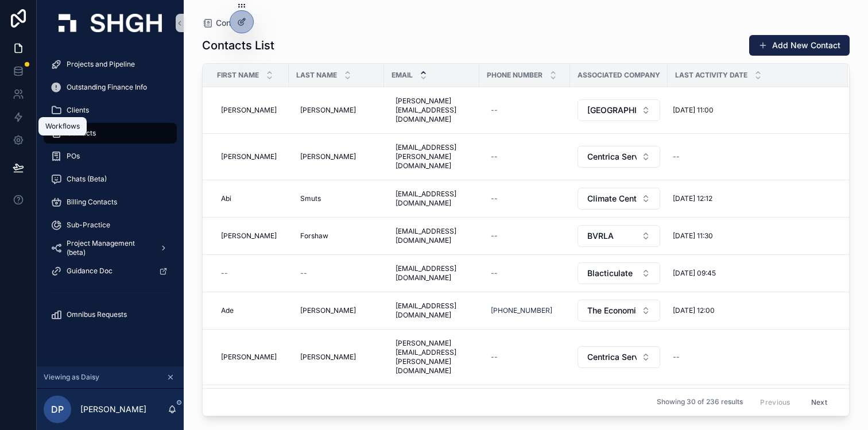 Image resolution: width=868 pixels, height=430 pixels. I want to click on span: Email, so click(402, 75).